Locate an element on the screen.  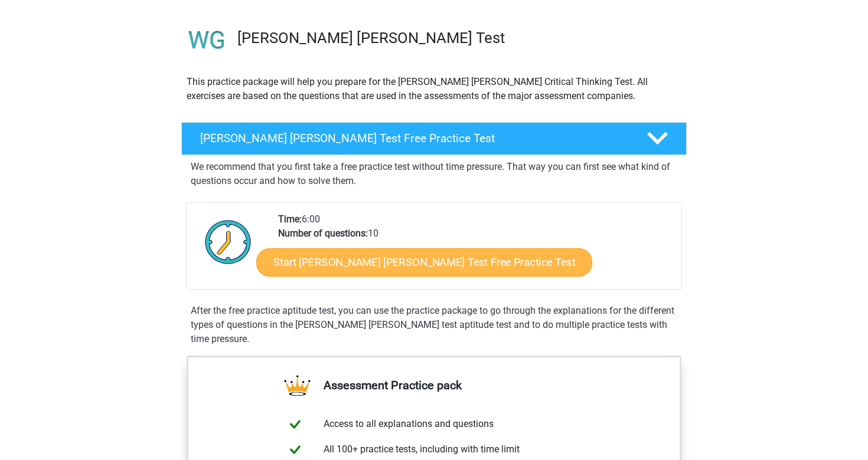
div: 6:00 10 is located at coordinates (475, 251).